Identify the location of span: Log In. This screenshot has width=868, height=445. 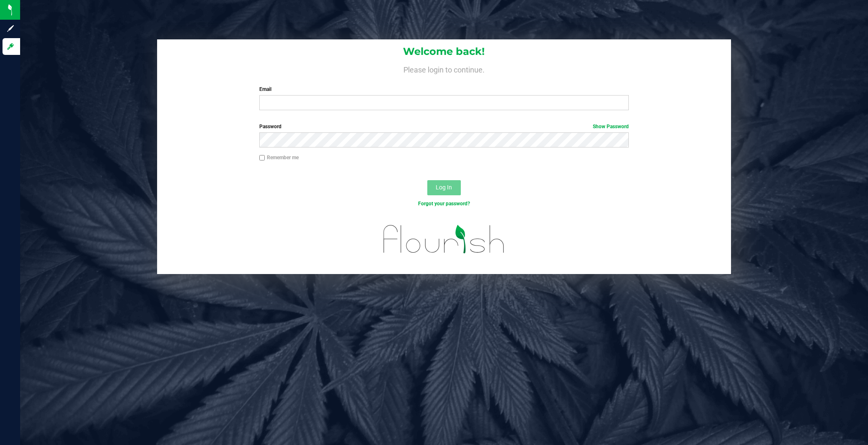
(444, 187).